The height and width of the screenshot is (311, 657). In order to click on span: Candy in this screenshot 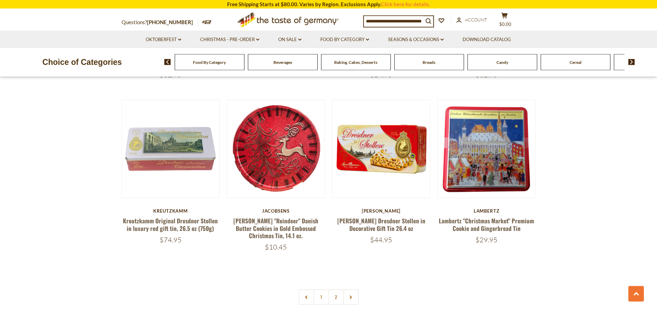, I will do `click(502, 62)`.